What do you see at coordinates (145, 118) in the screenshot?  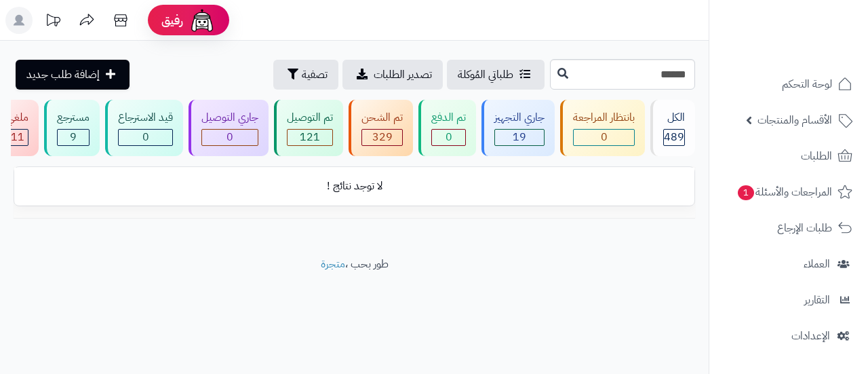 I see `div: قيد الاسترجاع` at bounding box center [145, 118].